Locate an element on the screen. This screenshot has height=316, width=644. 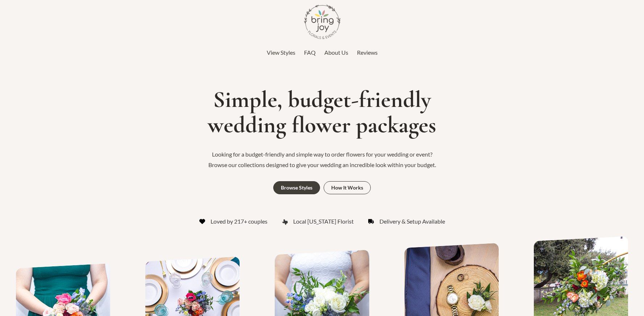
span: FAQ is located at coordinates (310, 52).